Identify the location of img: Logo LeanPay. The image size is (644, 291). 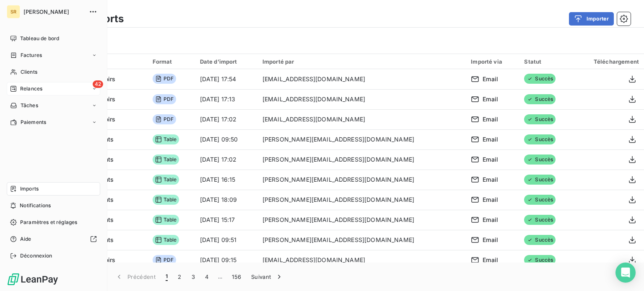
(33, 279).